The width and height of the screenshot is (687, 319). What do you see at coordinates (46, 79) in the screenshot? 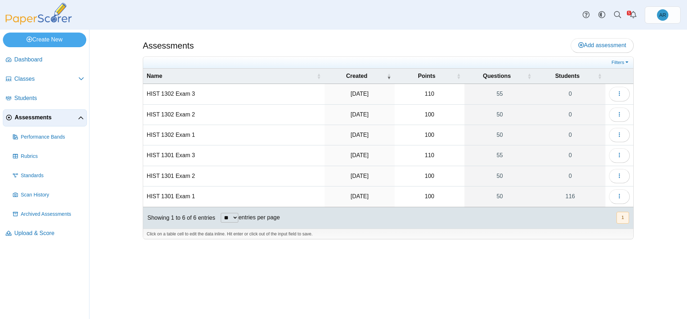
I see `span: Classes` at bounding box center [46, 79].